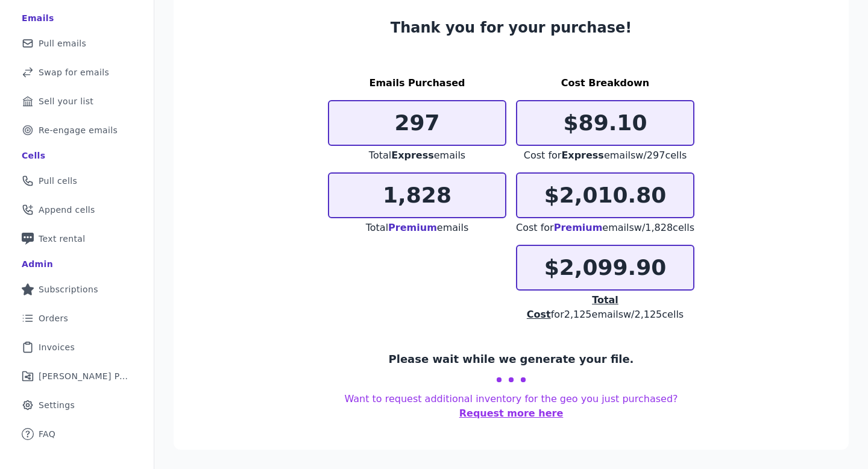 The height and width of the screenshot is (469, 868). I want to click on p: 297, so click(417, 123).